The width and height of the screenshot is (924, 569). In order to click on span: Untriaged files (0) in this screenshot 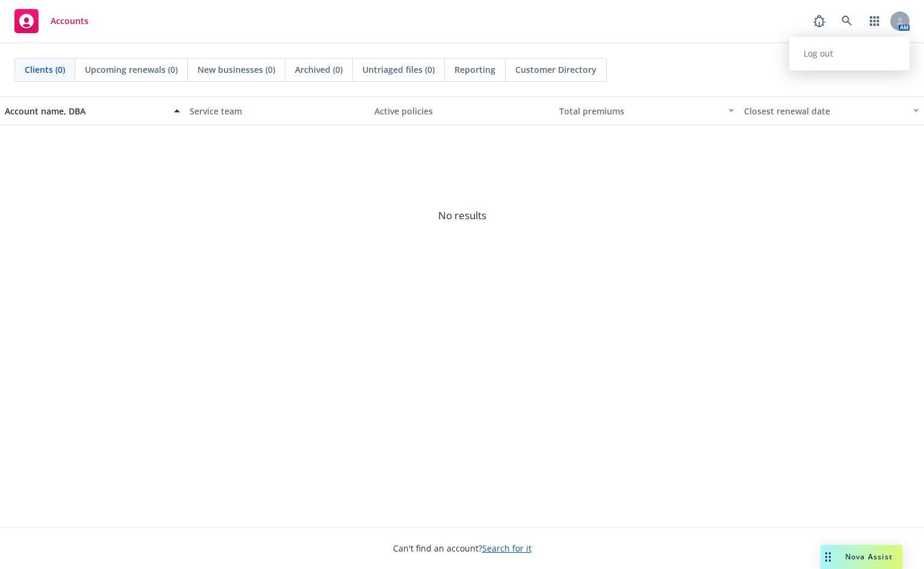, I will do `click(399, 69)`.